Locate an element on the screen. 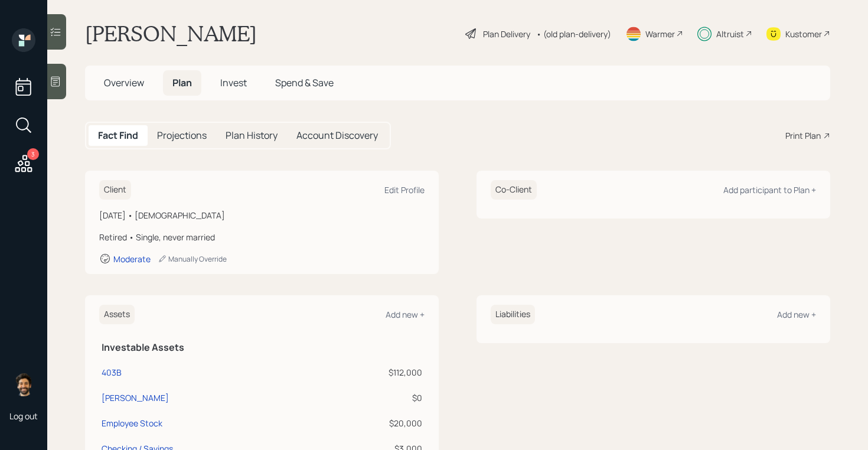  span: Overview is located at coordinates (124, 82).